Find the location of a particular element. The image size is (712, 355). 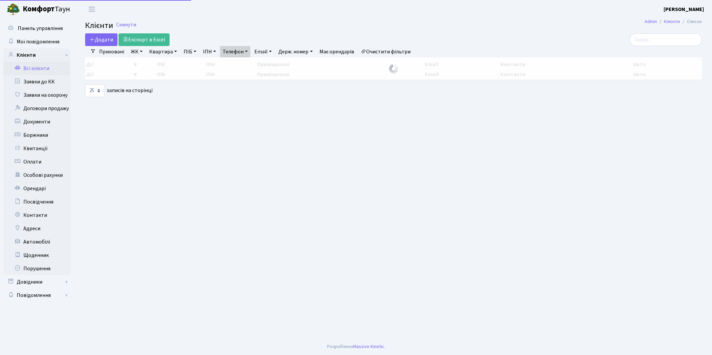

div: Розроблено . is located at coordinates (356, 347).